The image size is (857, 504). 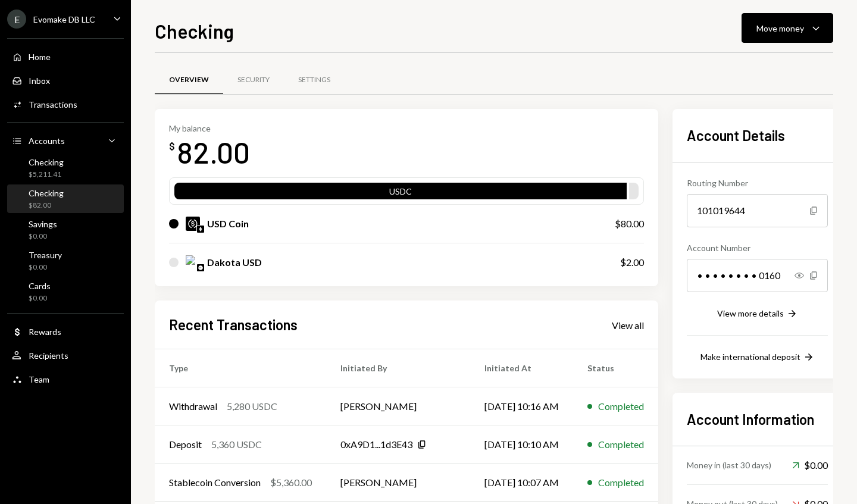 I want to click on div: Overview, so click(x=189, y=80).